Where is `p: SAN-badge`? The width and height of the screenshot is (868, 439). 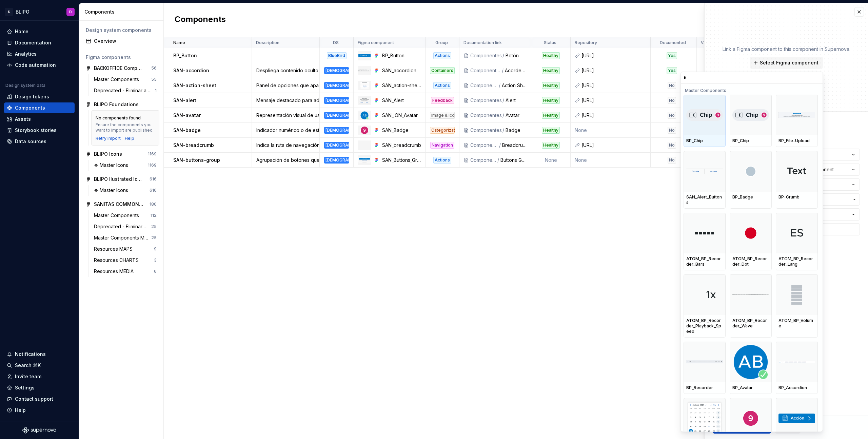
p: SAN-badge is located at coordinates (187, 131).